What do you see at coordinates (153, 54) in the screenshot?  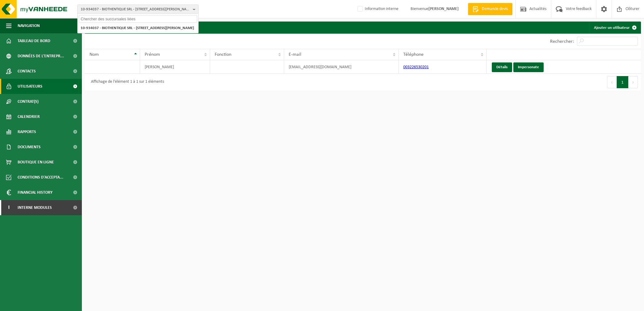 I see `span: Prénom` at bounding box center [153, 54].